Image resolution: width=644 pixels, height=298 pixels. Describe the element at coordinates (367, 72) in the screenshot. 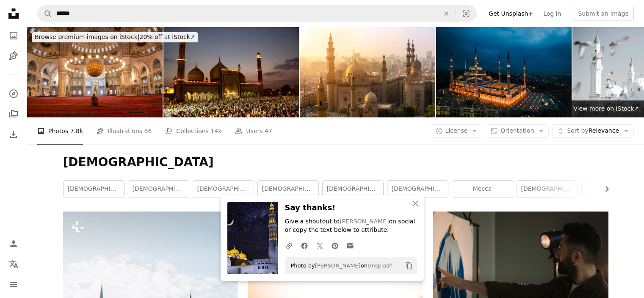

I see `img: From above view of the Mosques of Sultan Hassan and Al-Rifai.` at that location.